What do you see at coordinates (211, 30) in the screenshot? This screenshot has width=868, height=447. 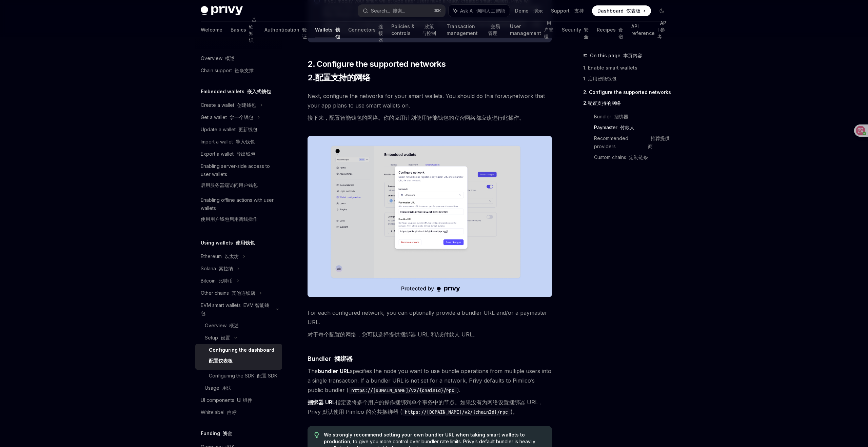 I see `a: Welcome` at bounding box center [211, 30].